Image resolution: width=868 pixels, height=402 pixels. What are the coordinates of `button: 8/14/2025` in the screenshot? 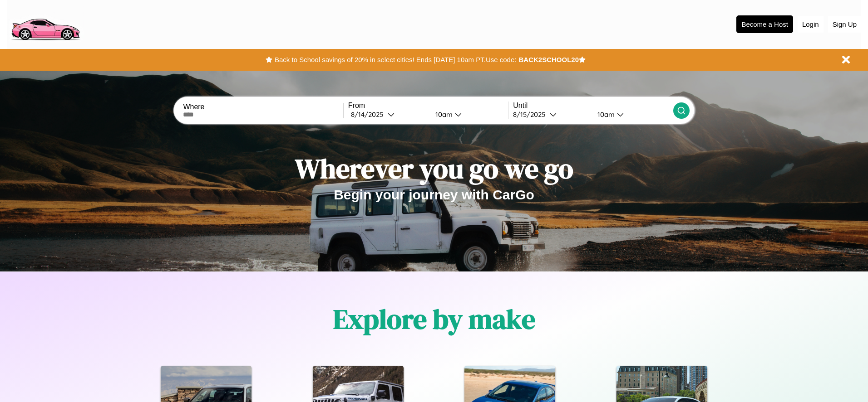 It's located at (388, 114).